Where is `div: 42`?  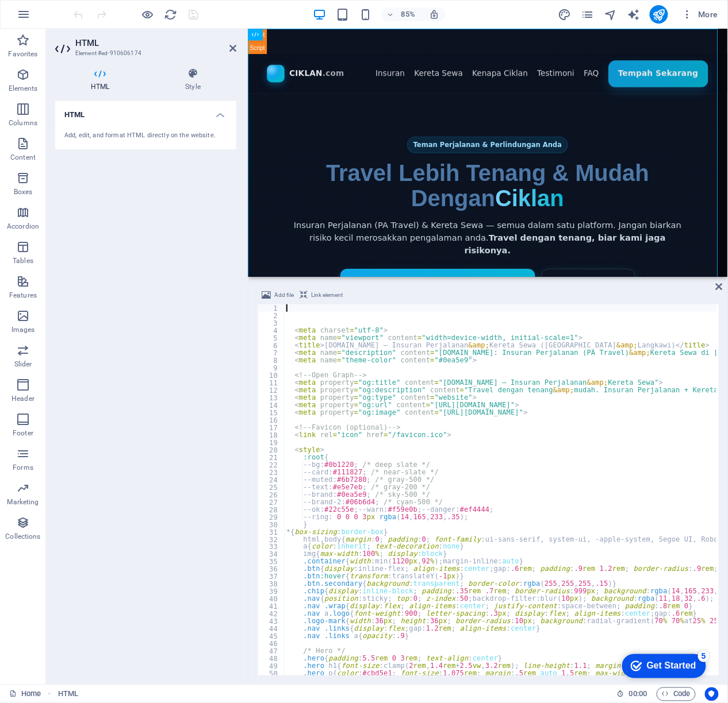 div: 42 is located at coordinates (271, 614).